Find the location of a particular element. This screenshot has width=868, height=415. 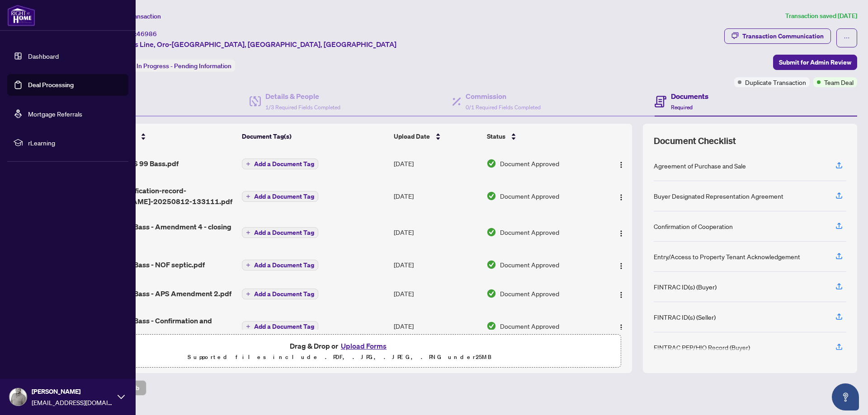

span: Document Checklist is located at coordinates (695, 141).